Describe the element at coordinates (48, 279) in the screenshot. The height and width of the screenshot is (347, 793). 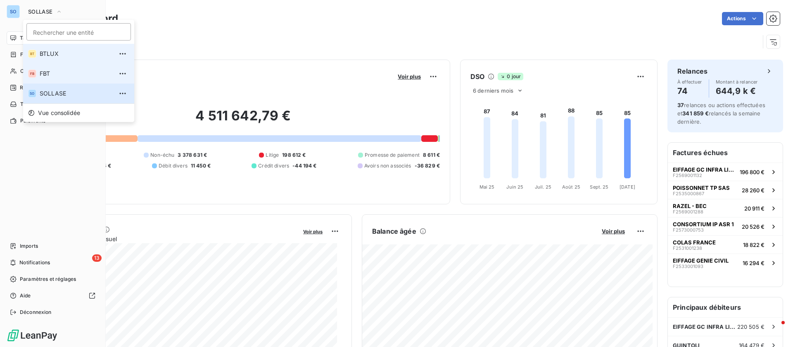
I see `span: Paramètres et réglages` at that location.